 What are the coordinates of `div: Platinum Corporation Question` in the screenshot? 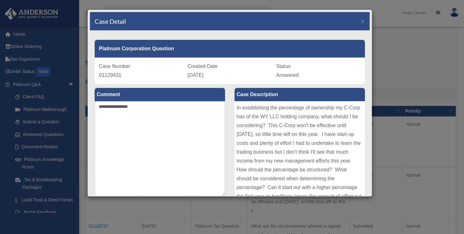 It's located at (230, 49).